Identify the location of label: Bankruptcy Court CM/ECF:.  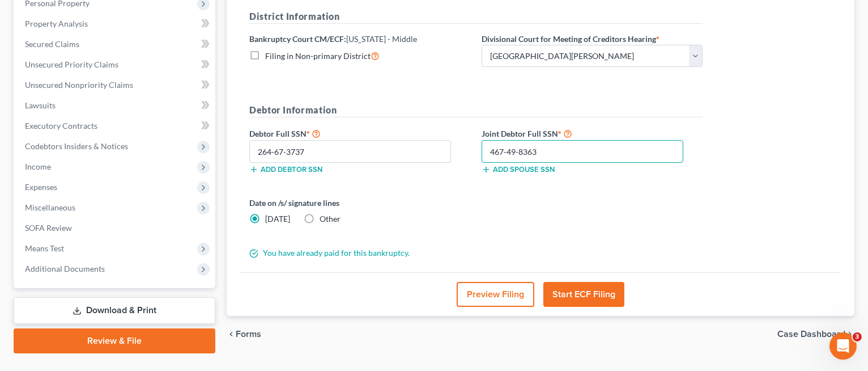
(333, 39).